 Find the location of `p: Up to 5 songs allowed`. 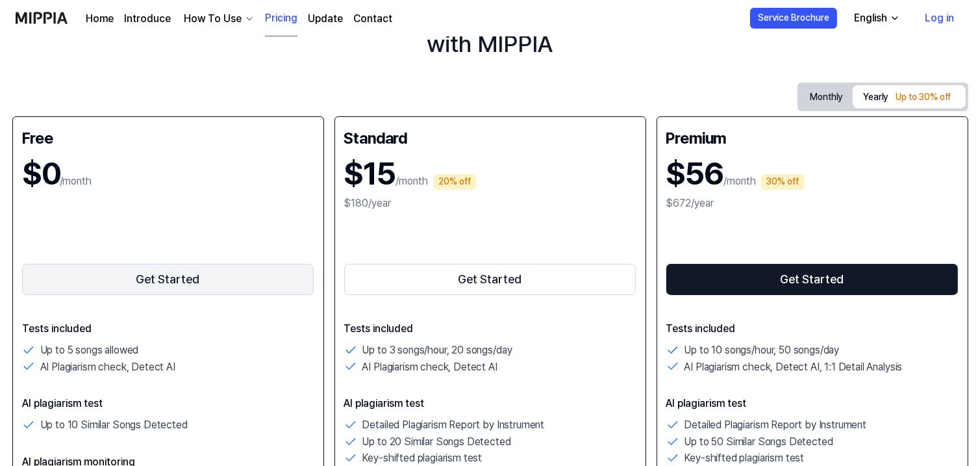

p: Up to 5 songs allowed is located at coordinates (90, 350).